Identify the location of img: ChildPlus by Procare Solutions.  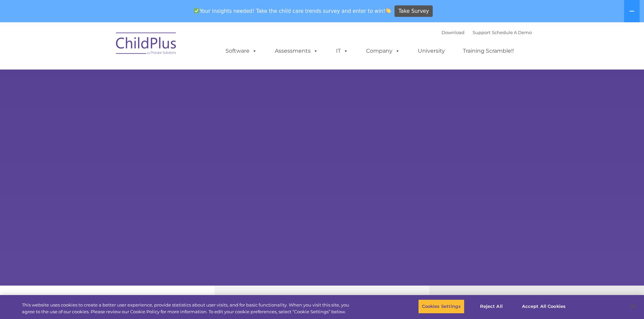
(146, 45).